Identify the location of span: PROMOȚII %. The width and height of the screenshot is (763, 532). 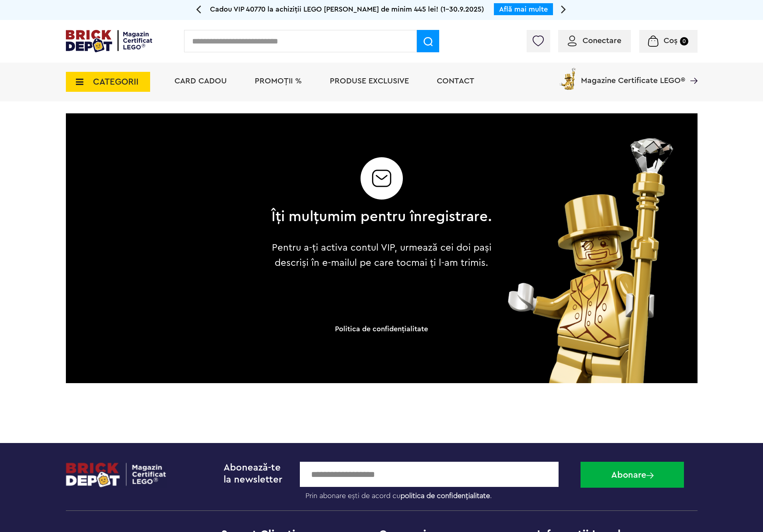
(278, 81).